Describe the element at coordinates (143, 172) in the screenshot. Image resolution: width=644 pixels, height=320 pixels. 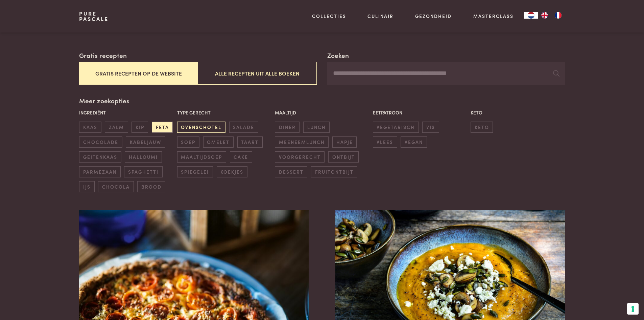
I see `span: spaghetti` at that location.